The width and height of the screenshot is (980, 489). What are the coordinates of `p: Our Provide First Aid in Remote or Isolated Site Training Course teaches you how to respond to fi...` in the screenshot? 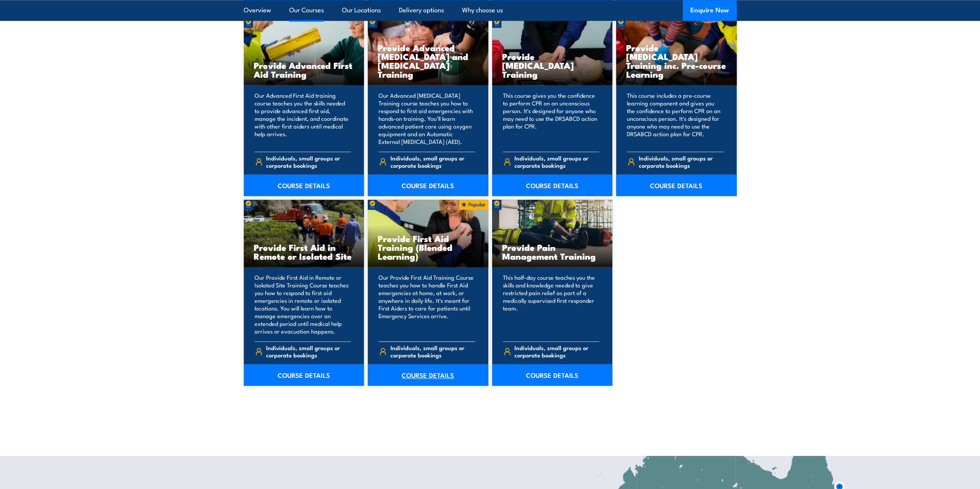 It's located at (303, 304).